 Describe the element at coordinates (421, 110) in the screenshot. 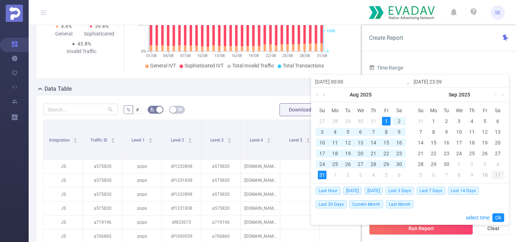

I see `span: Su` at that location.